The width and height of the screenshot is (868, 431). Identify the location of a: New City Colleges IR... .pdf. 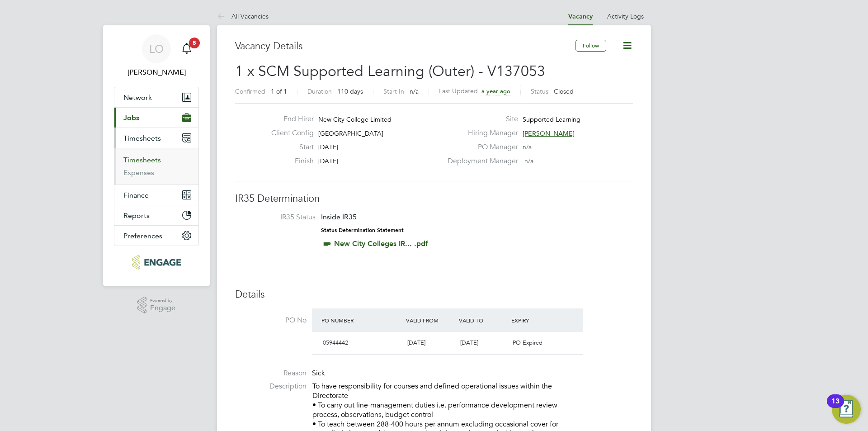
(381, 244).